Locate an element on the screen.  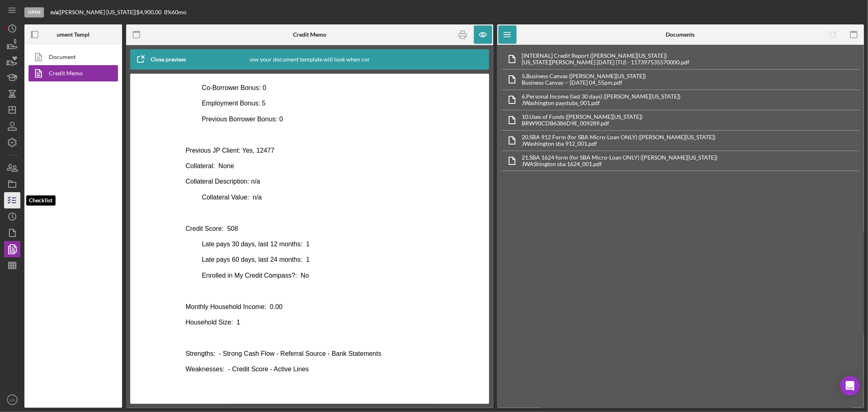
div: Open Intercom Messenger is located at coordinates (850, 386).